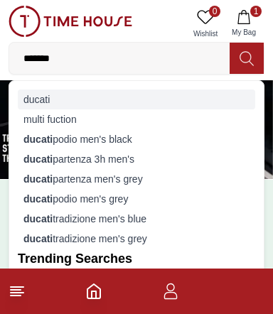 The image size is (273, 314). Describe the element at coordinates (137, 219) in the screenshot. I see `div: tradizione men's blue` at that location.